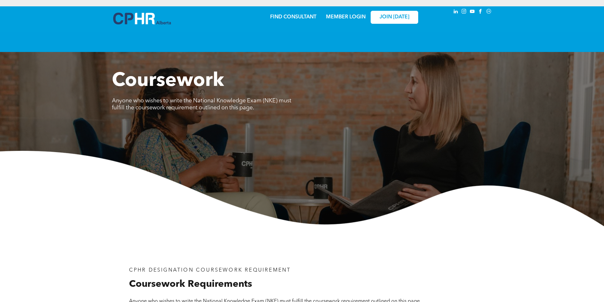 This screenshot has width=604, height=302. Describe the element at coordinates (191, 285) in the screenshot. I see `span: Coursework Requirements` at that location.